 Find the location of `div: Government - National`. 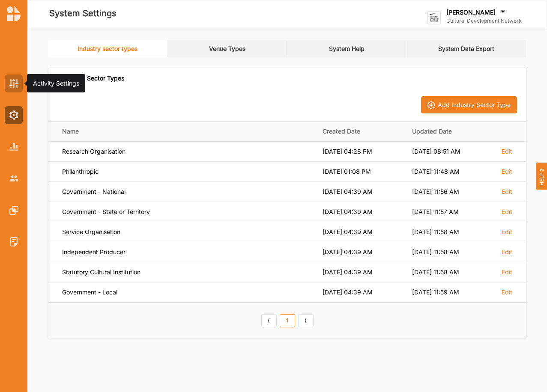

div: Government - National is located at coordinates (186, 192).